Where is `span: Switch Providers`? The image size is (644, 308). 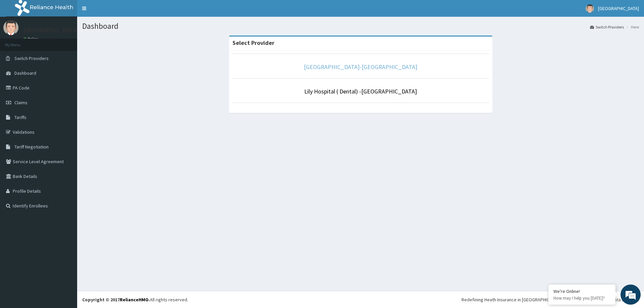
span: Switch Providers is located at coordinates (32, 58).